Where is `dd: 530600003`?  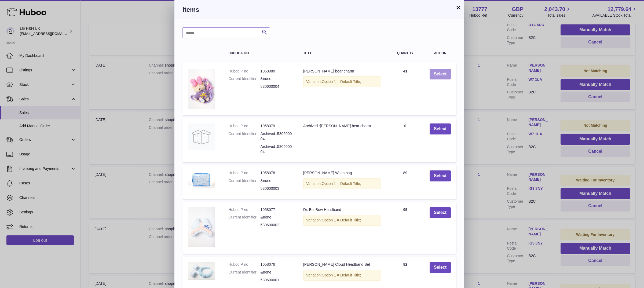 dd: 530600003 is located at coordinates (276, 188).